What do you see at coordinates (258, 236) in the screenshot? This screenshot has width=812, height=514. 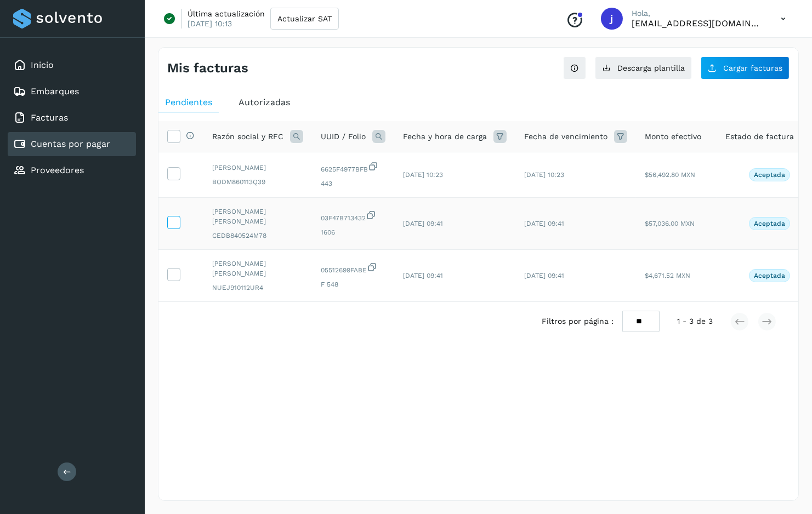 I see `span: CEDB840524M78` at bounding box center [258, 236].